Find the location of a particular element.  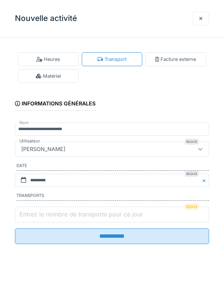

label: Entrez le nombre de transports pour ce jour is located at coordinates (81, 214).